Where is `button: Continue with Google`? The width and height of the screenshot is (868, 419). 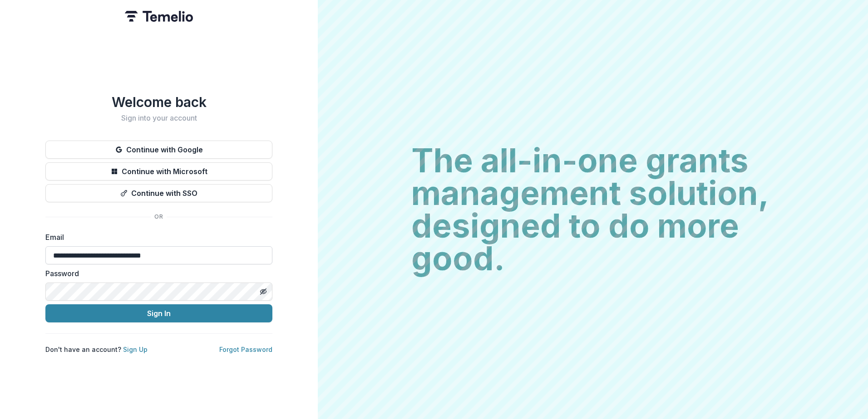 button: Continue with Google is located at coordinates (159, 150).